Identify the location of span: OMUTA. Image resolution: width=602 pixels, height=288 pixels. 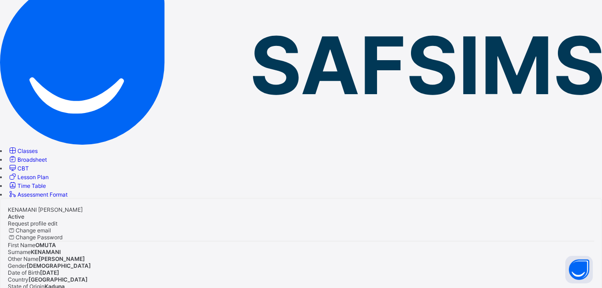
(45, 245).